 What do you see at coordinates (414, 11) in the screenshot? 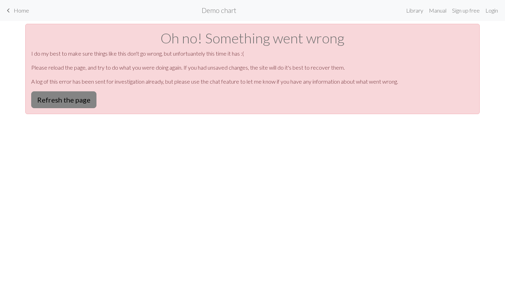
I see `a: Library` at bounding box center [414, 11].